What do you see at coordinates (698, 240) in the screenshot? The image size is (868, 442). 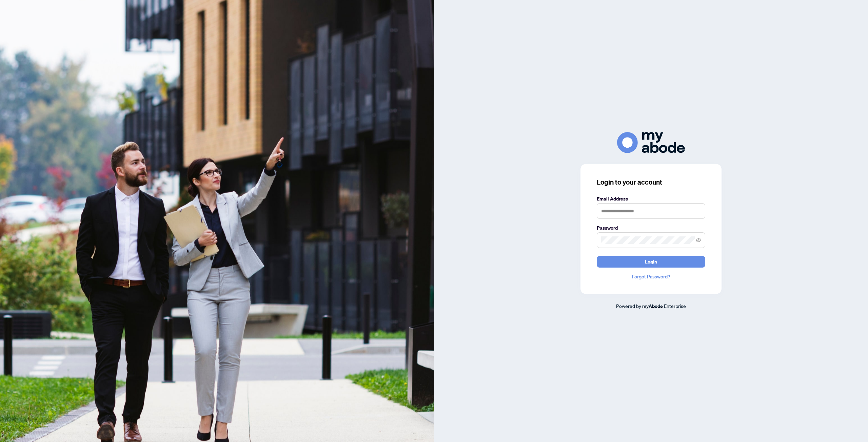 I see `span: eye-invisible` at bounding box center [698, 240].